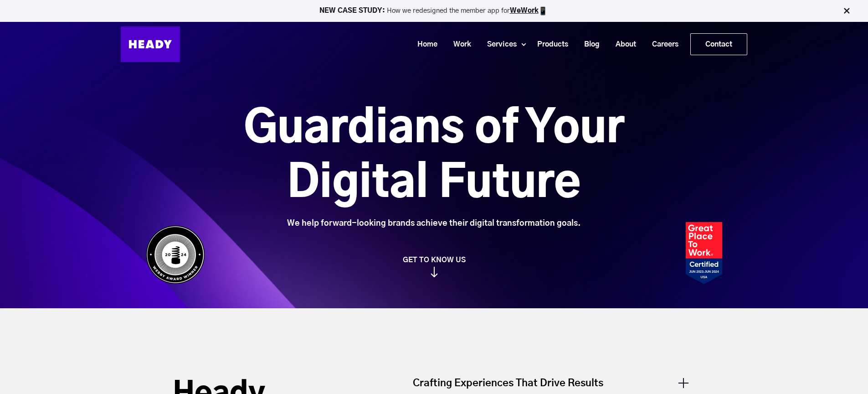  I want to click on a: Careers, so click(662, 45).